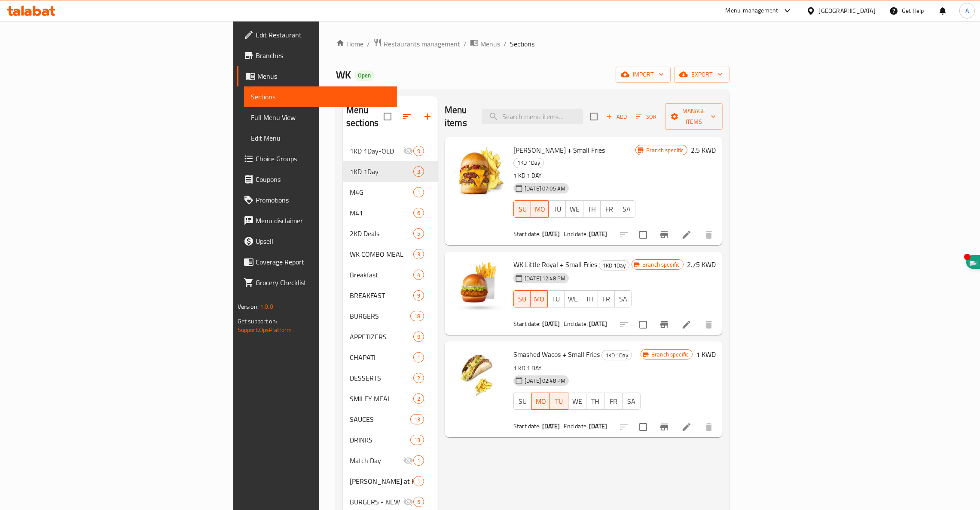  Describe the element at coordinates (617, 117) in the screenshot. I see `span: Add` at that location.